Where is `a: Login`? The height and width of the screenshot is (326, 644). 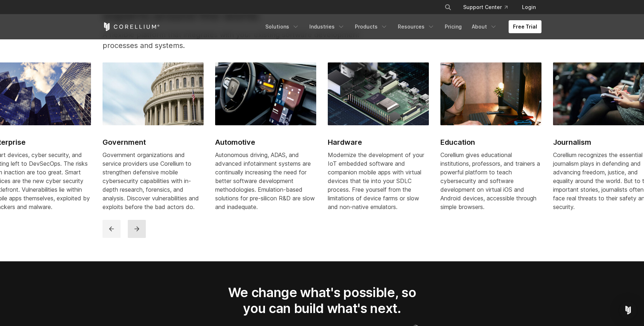 a: Login is located at coordinates (529, 7).